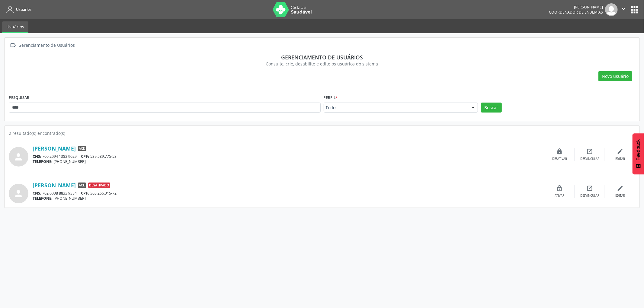 The image size is (644, 308). I want to click on span: Novo usuário, so click(615, 76).